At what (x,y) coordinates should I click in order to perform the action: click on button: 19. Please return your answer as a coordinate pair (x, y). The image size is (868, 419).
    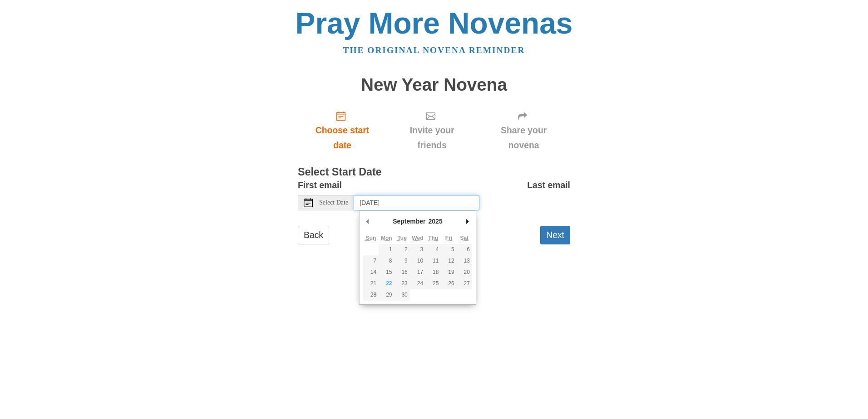
    Looking at the image, I should click on (449, 272).